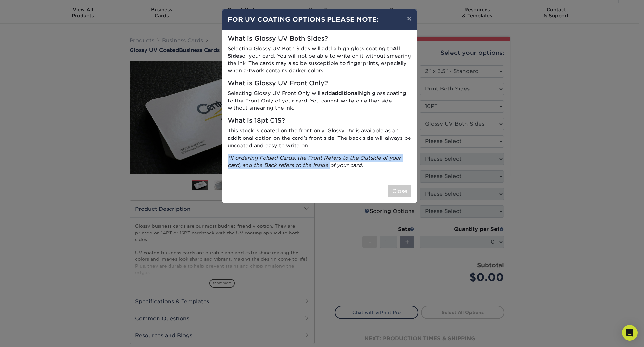 The width and height of the screenshot is (644, 347). Describe the element at coordinates (345, 93) in the screenshot. I see `strong: additional` at that location.